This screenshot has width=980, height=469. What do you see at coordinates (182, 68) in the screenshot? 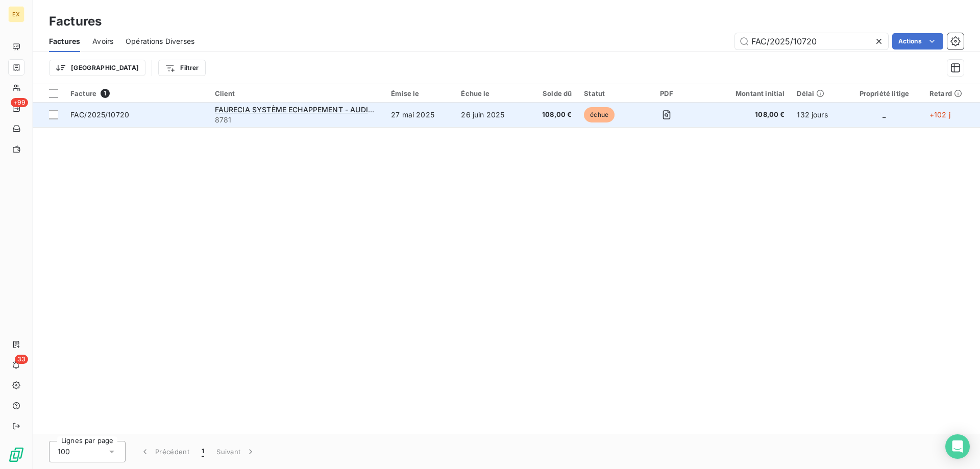
I see `button: Filtrer` at bounding box center [182, 68].